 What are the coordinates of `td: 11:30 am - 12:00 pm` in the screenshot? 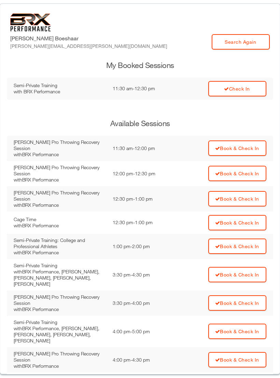 It's located at (144, 148).